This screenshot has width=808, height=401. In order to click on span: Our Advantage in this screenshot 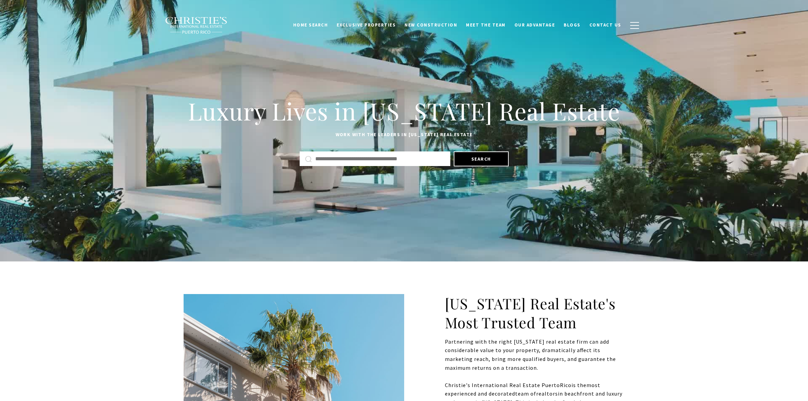, I will do `click(535, 25)`.